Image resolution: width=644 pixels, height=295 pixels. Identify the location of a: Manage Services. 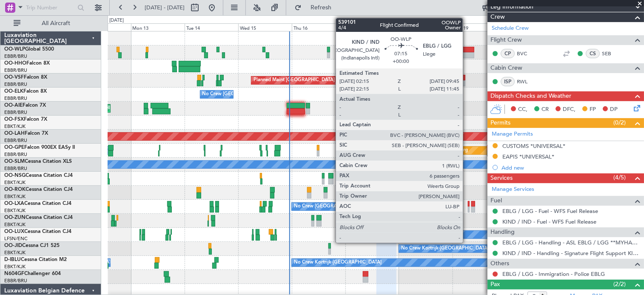
(513, 190).